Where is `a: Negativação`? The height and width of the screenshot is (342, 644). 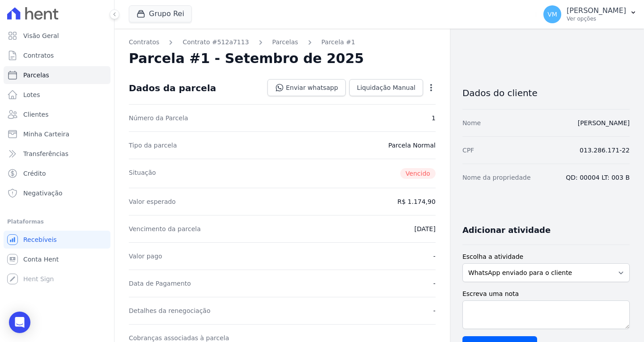 a: Negativação is located at coordinates (57, 193).